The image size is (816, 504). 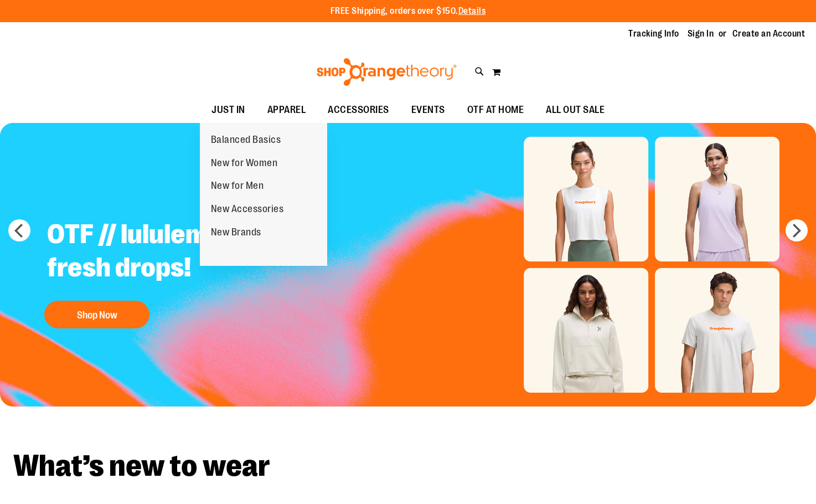 What do you see at coordinates (408, 465) in the screenshot?
I see `h2: What’s new to wear` at bounding box center [408, 465].